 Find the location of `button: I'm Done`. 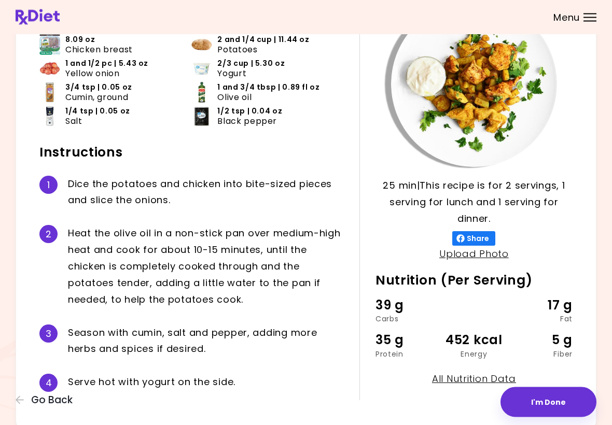

button: I'm Done is located at coordinates (548, 402).